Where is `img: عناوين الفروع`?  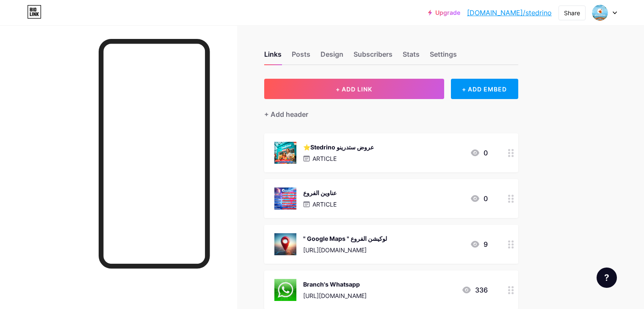 img: عناوين الفروع is located at coordinates (285, 199).